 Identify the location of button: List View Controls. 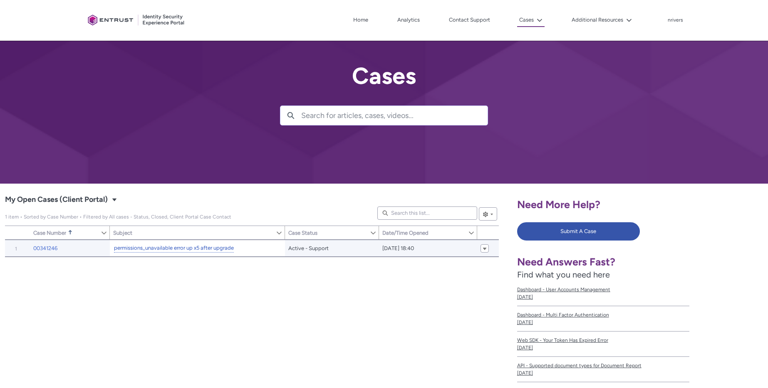
(488, 214).